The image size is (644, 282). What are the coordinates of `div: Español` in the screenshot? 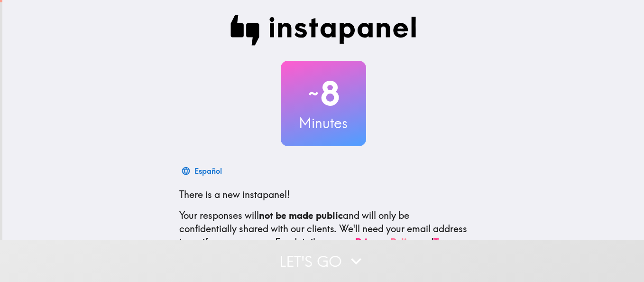 It's located at (208, 171).